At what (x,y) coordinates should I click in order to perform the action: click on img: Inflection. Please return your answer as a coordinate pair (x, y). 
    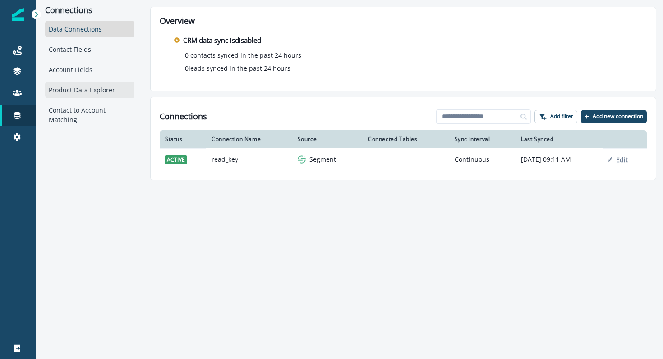
    Looking at the image, I should click on (18, 14).